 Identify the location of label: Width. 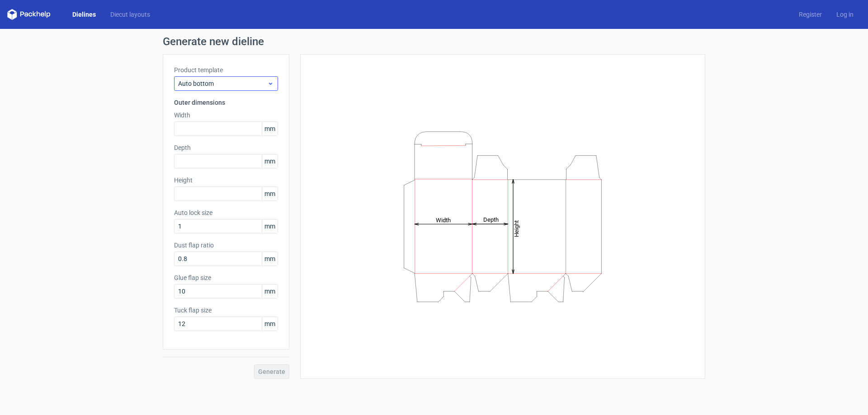
(226, 115).